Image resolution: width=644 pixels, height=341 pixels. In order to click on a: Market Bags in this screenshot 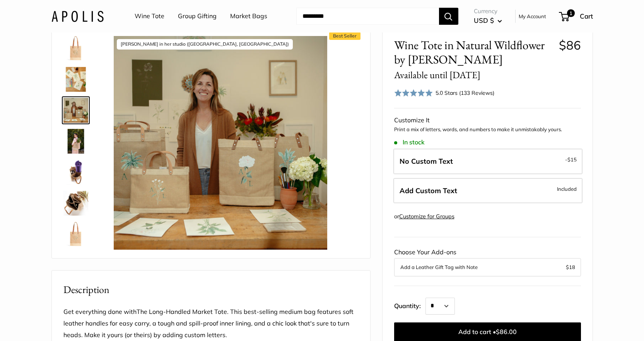, I will do `click(249, 16)`.